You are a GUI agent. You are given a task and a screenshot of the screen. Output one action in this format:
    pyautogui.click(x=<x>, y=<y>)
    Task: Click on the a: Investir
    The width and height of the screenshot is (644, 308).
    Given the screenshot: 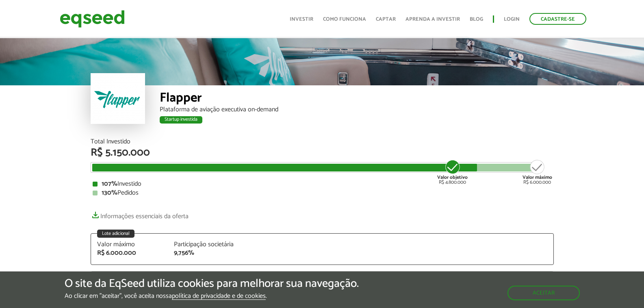 What is the action you would take?
    pyautogui.click(x=301, y=19)
    